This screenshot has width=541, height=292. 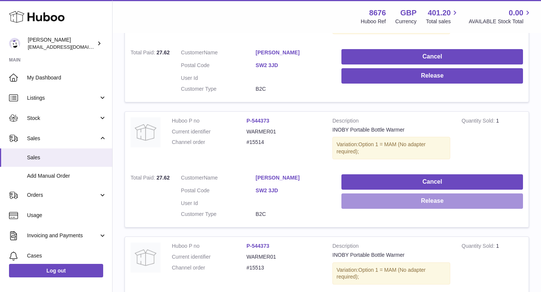 I want to click on a: Log out, so click(x=56, y=271).